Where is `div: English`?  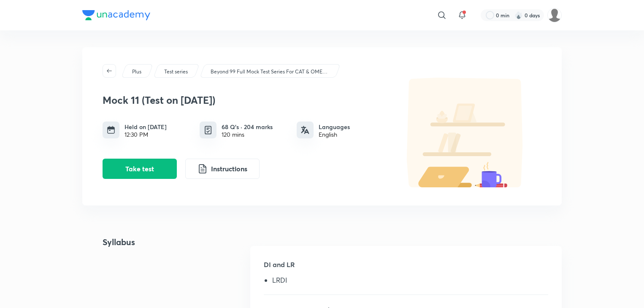 div: English is located at coordinates (334, 135).